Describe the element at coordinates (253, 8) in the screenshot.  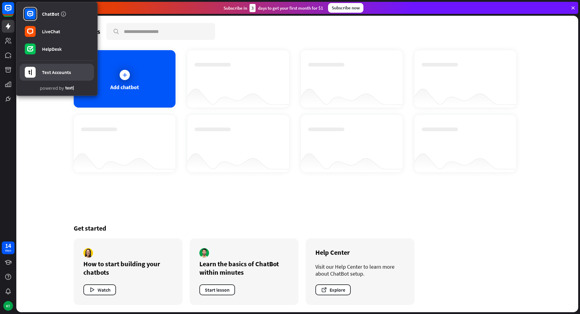
I see `div: 3` at that location.